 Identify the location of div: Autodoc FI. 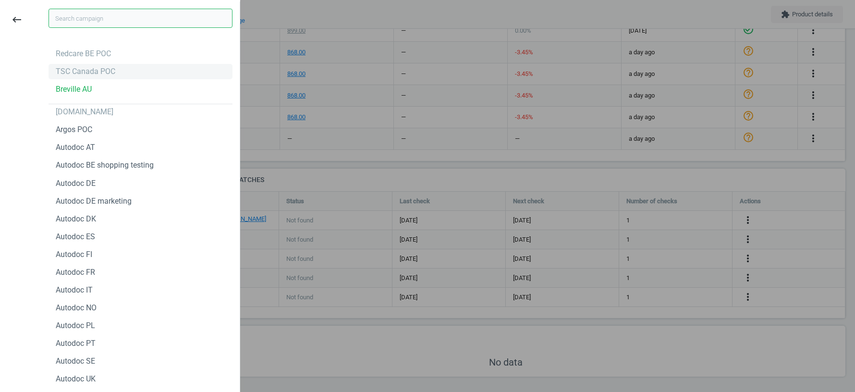
(74, 254).